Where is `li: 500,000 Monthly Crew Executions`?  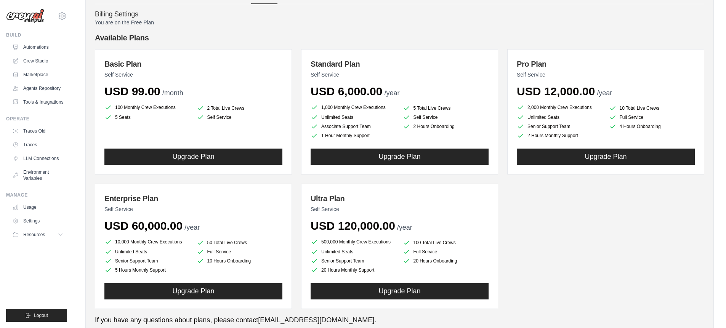
li: 500,000 Monthly Crew Executions is located at coordinates (354, 242).